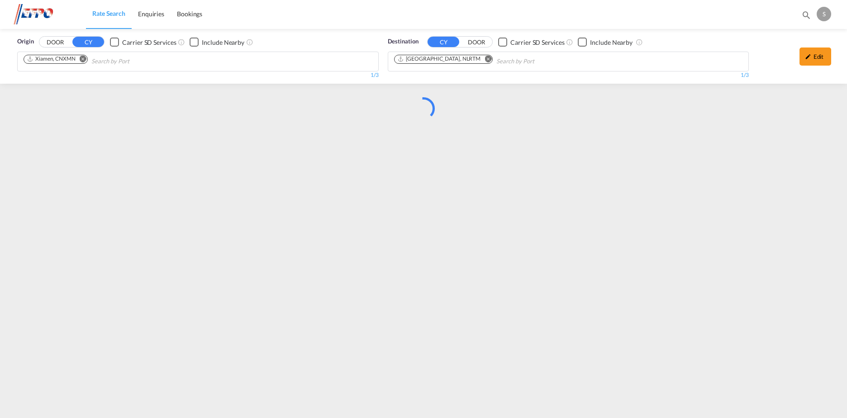 Image resolution: width=847 pixels, height=418 pixels. I want to click on md-icon: icon-magnify, so click(806, 15).